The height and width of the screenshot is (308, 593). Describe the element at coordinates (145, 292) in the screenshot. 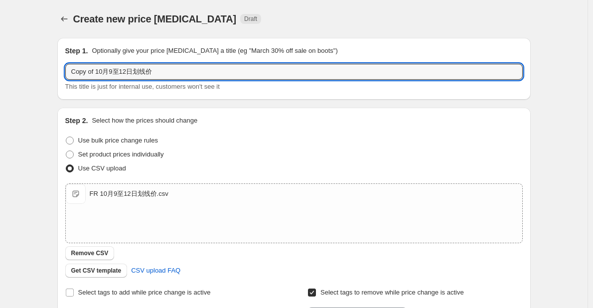

I see `span: Select tags to add while price change is active` at that location.